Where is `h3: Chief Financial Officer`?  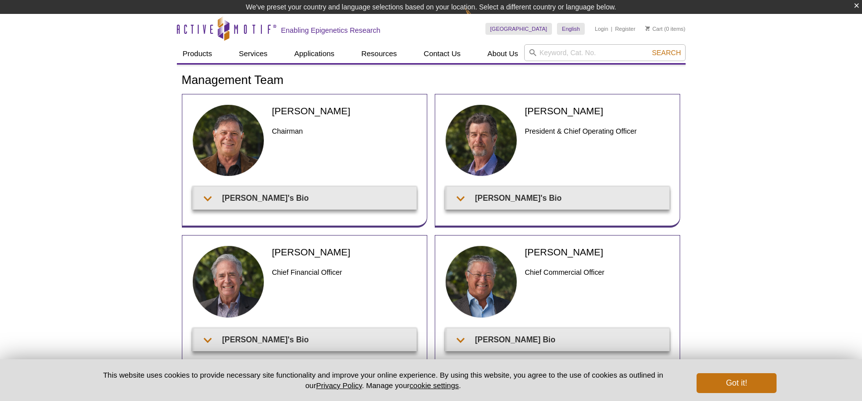
h3: Chief Financial Officer is located at coordinates (344, 272).